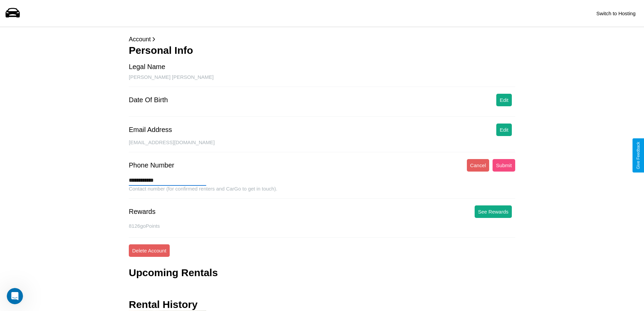  What do you see at coordinates (163, 305) in the screenshot?
I see `h3: Rental History` at bounding box center [163, 305].